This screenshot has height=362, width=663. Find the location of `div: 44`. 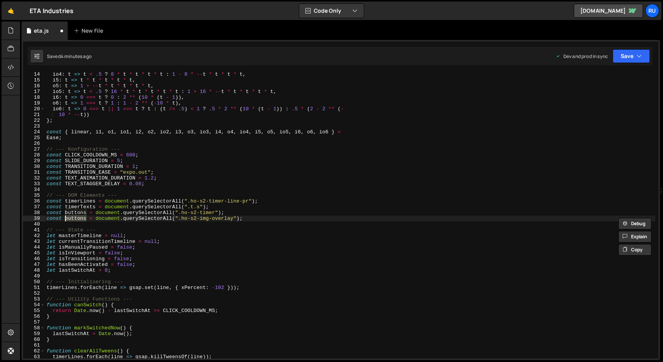

div: 44 is located at coordinates (34, 247).